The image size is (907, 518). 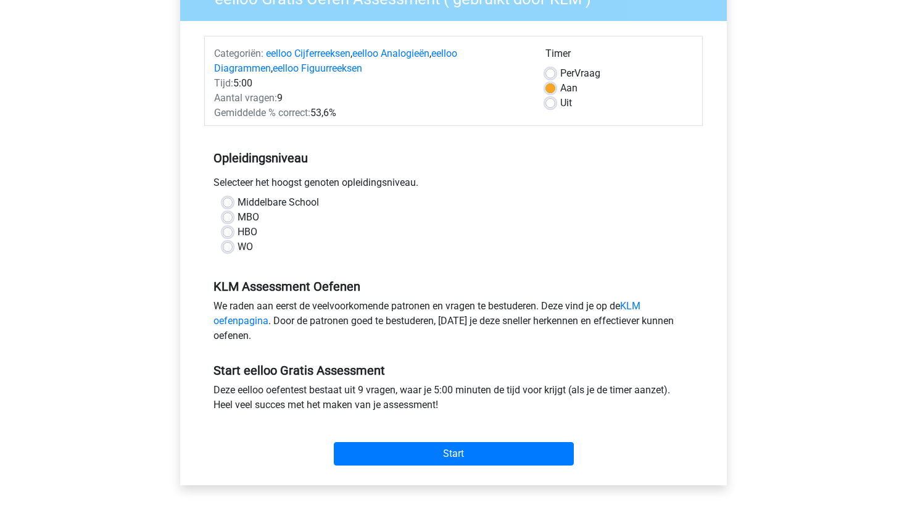 What do you see at coordinates (370, 98) in the screenshot?
I see `div: 9` at bounding box center [370, 98].